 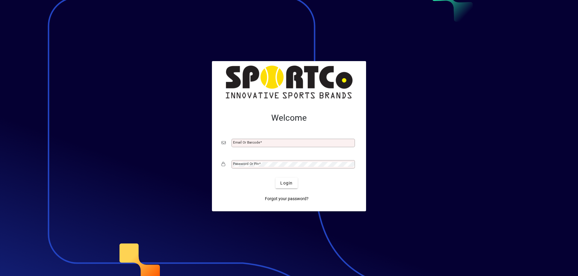 I want to click on mat-label: Email or Barcode, so click(x=247, y=142).